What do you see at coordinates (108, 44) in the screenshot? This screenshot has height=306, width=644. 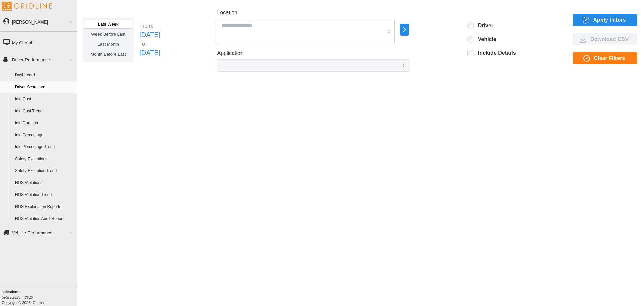 I see `span: Last Month` at bounding box center [108, 44].